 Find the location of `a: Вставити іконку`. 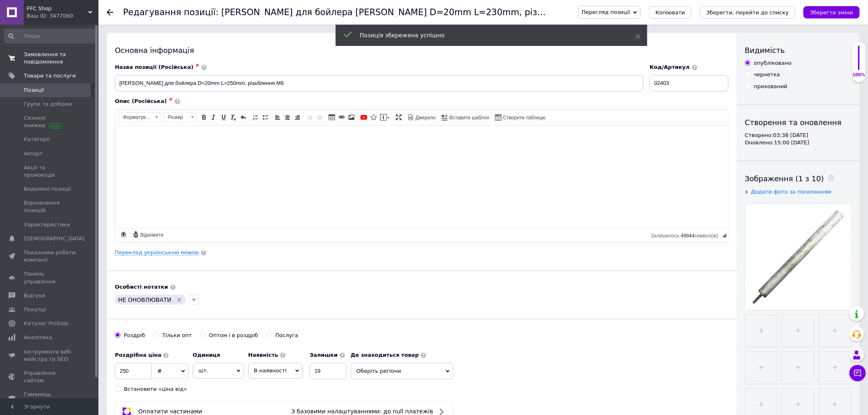

a: Вставити іконку is located at coordinates (373, 117).